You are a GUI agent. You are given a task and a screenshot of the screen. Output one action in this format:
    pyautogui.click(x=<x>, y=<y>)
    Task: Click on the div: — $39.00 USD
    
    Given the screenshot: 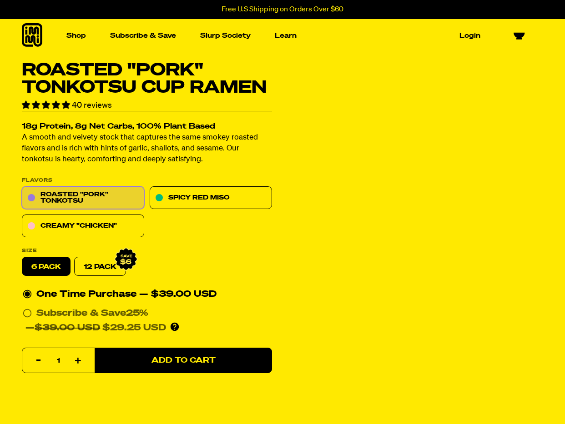 What is the action you would take?
    pyautogui.click(x=178, y=295)
    